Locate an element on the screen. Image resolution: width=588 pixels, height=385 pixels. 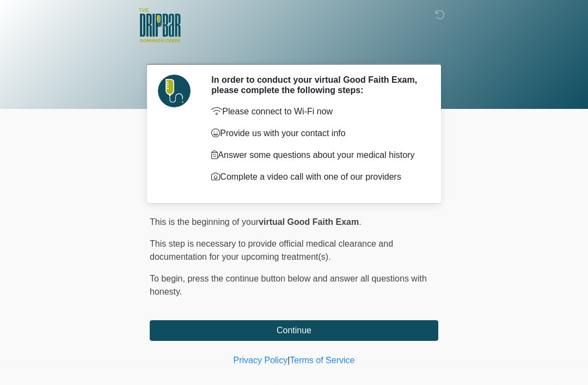
p: Complete a video call with one of our providers is located at coordinates (317, 177).